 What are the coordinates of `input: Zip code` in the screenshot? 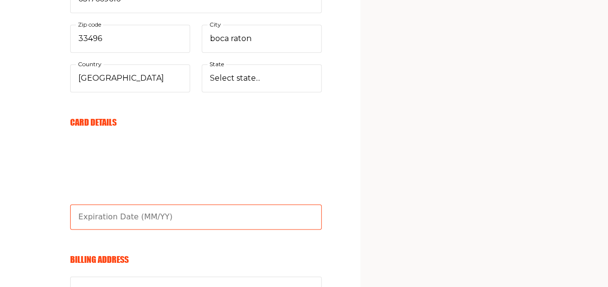 It's located at (130, 39).